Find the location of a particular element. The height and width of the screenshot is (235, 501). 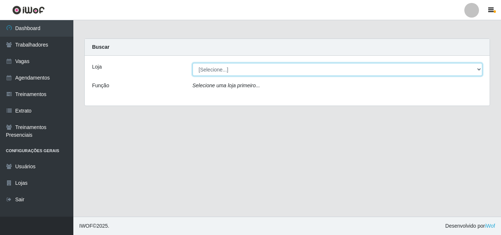

label: Loja is located at coordinates (97, 67).